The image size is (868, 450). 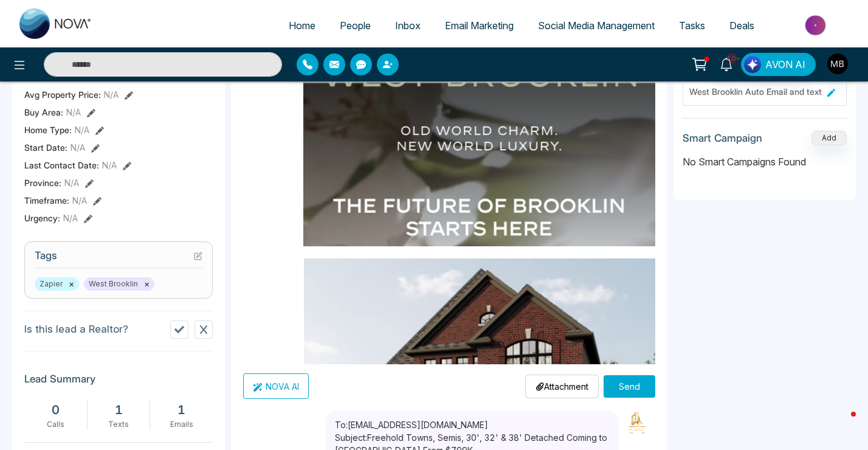 What do you see at coordinates (43, 182) in the screenshot?
I see `span: Province :` at bounding box center [43, 182].